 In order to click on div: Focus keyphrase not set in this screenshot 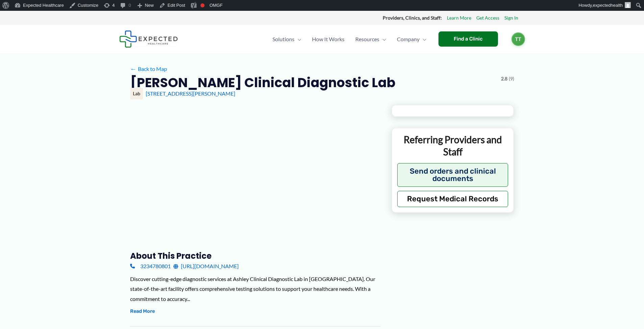, I will do `click(202, 5)`.